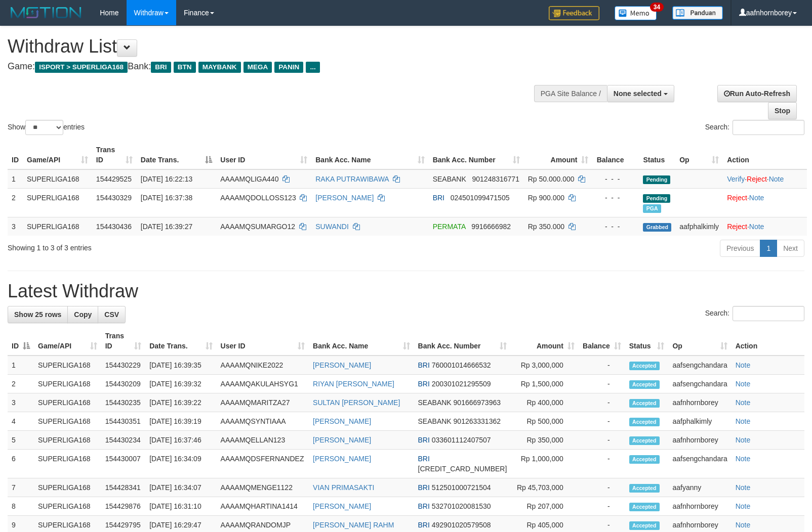  Describe the element at coordinates (176, 154) in the screenshot. I see `th: Date Trans.: activate to sort column descending` at that location.